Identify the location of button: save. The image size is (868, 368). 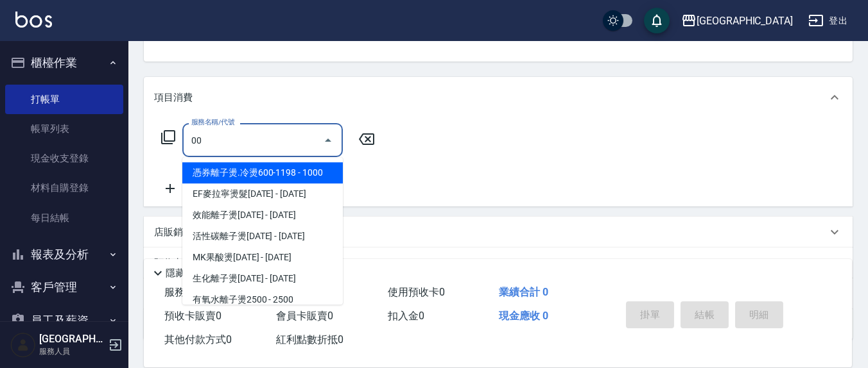
(657, 20).